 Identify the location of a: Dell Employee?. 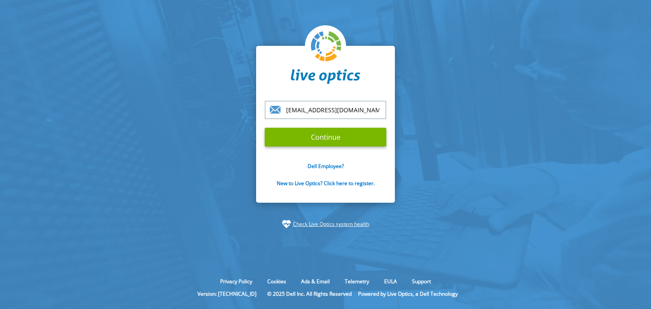
(326, 166).